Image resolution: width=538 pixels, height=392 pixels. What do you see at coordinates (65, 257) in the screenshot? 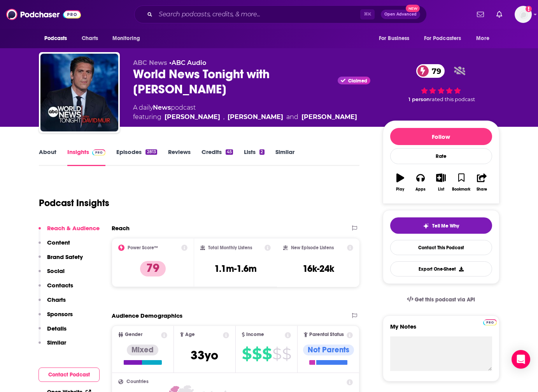
I see `p: Brand Safety` at bounding box center [65, 257].